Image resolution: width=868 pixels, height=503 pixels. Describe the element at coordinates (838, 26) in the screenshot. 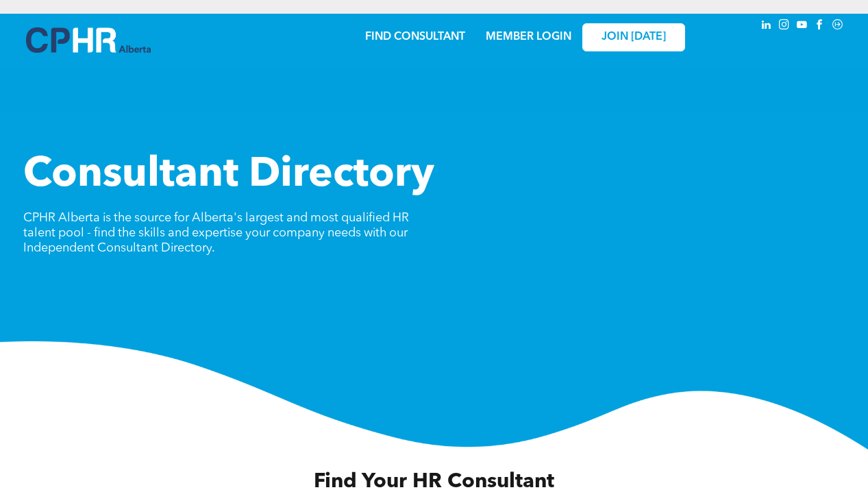

I see `a: Social network` at that location.